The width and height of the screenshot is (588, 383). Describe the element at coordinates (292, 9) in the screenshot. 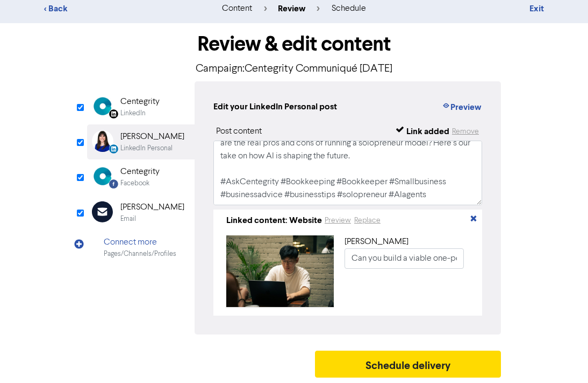

I see `div: review` at that location.